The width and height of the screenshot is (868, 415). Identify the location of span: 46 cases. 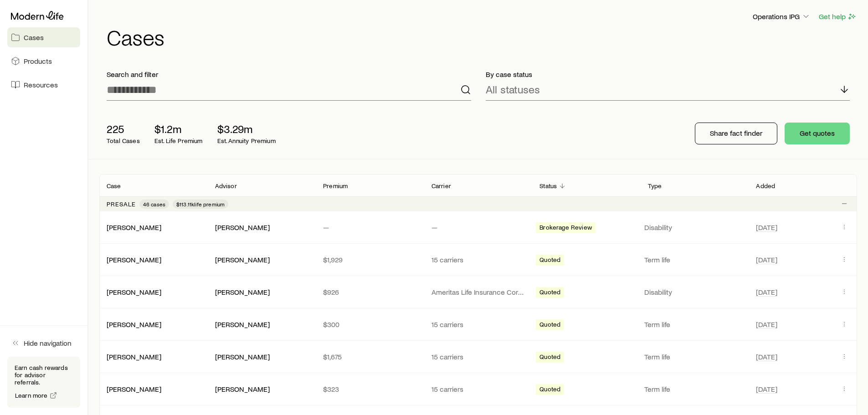
(154, 204).